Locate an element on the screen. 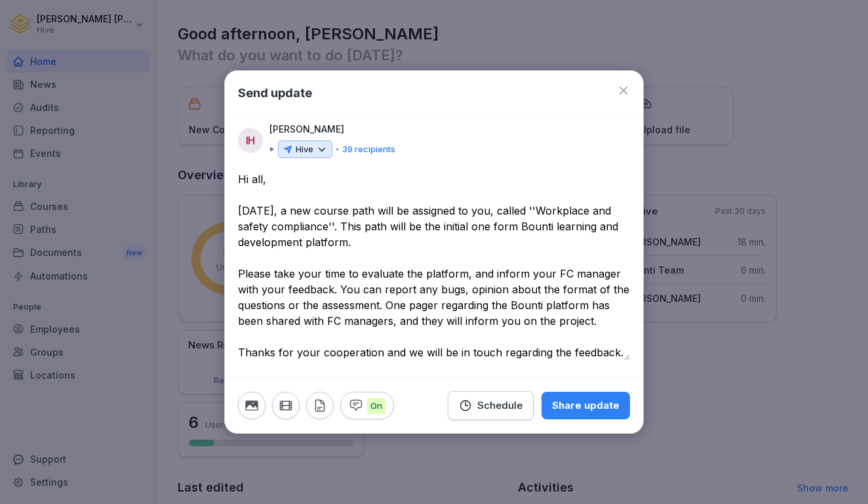  p: Hive is located at coordinates (304, 150).